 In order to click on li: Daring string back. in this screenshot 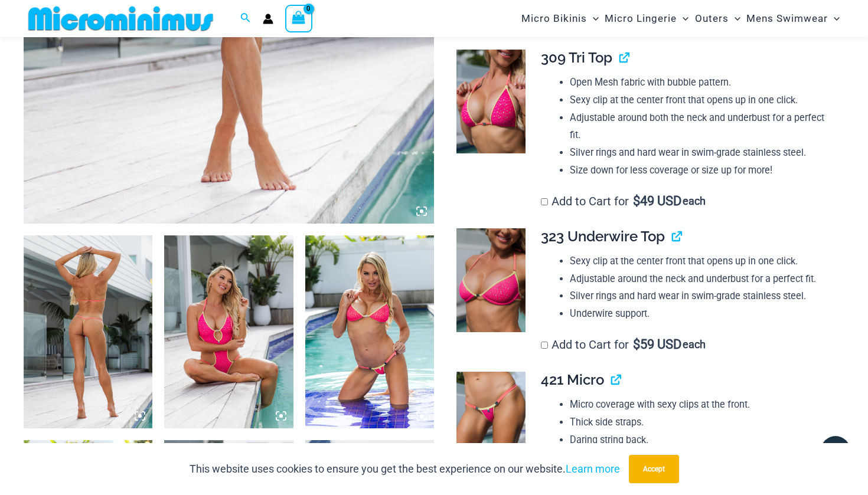, I will do `click(702, 441)`.